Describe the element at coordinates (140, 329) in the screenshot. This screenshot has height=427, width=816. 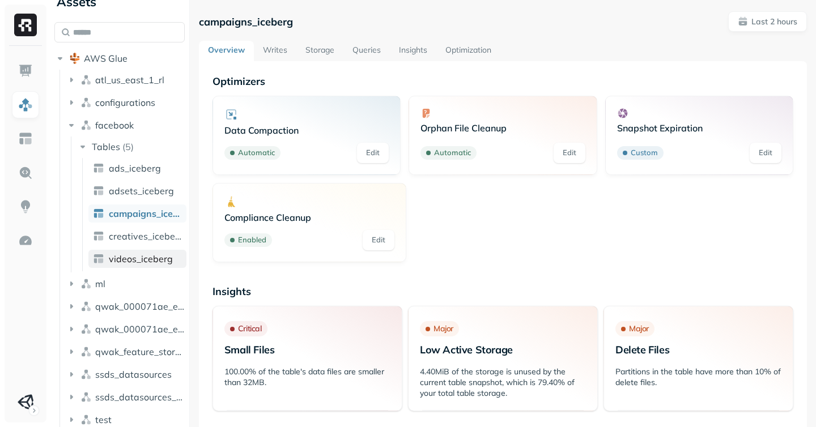
I see `span: qwak_000071ae_e5f6_4c5f_97ab_2b533d00d294_analytics_data_view` at that location.